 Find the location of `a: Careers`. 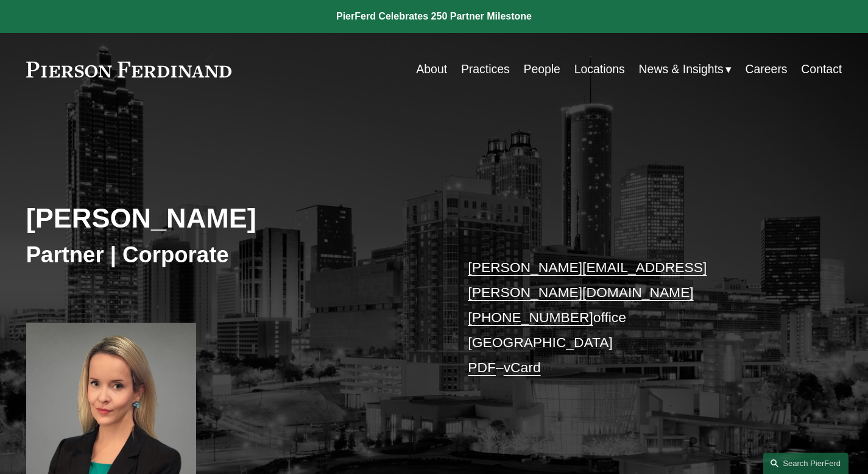

a: Careers is located at coordinates (766, 69).